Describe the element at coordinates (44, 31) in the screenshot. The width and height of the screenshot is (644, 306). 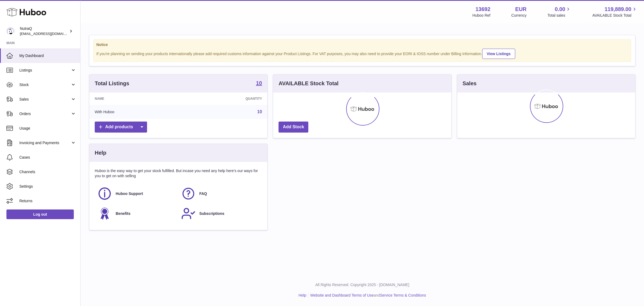
I see `div: NutraQ` at that location.